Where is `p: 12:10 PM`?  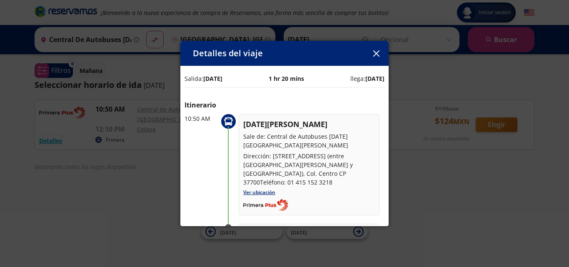
p: 12:10 PM is located at coordinates (201, 228).